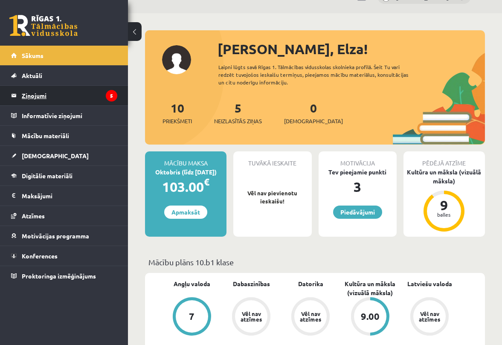  What do you see at coordinates (40, 256) in the screenshot?
I see `span: Konferences` at bounding box center [40, 256].